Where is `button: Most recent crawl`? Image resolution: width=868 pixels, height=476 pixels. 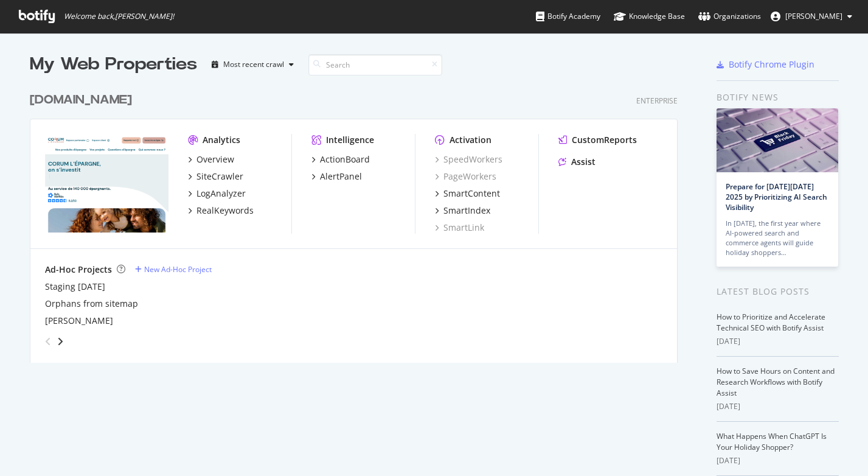 button: Most recent crawl is located at coordinates (252, 64).